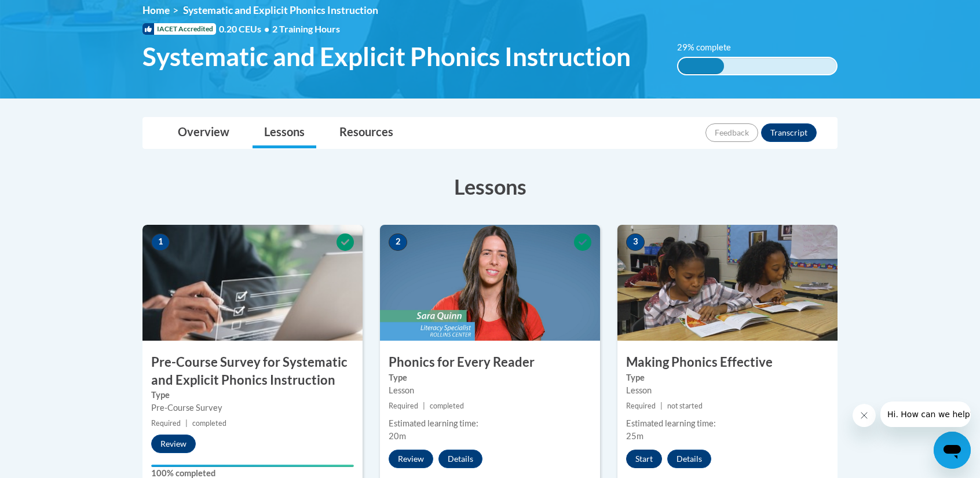 This screenshot has height=478, width=980. I want to click on div: Your progress, so click(253, 466).